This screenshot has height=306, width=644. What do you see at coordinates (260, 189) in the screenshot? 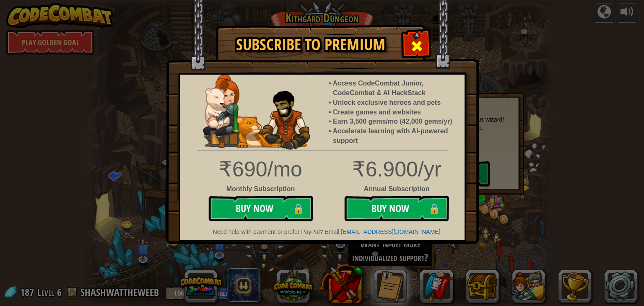
I see `div: Monthly Subscription` at bounding box center [260, 189].